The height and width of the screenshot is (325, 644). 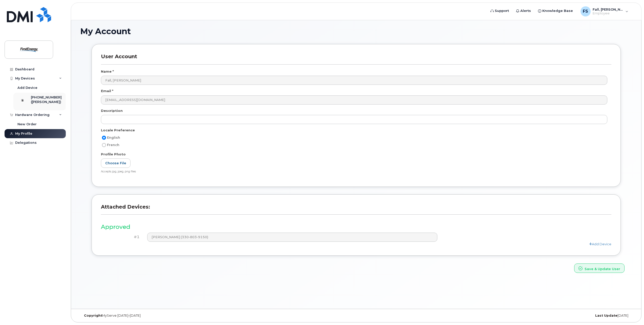 What do you see at coordinates (104, 138) in the screenshot?
I see `input: English` at bounding box center [104, 138].